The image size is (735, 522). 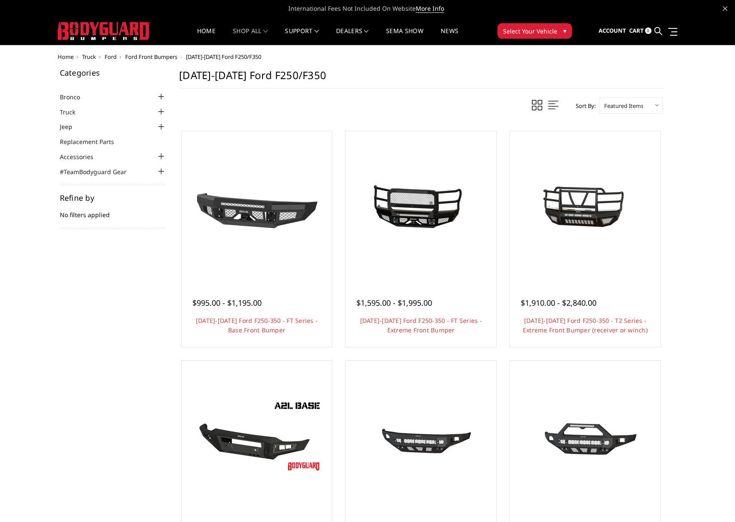 What do you see at coordinates (82, 157) in the screenshot?
I see `a: Accessories` at bounding box center [82, 157].